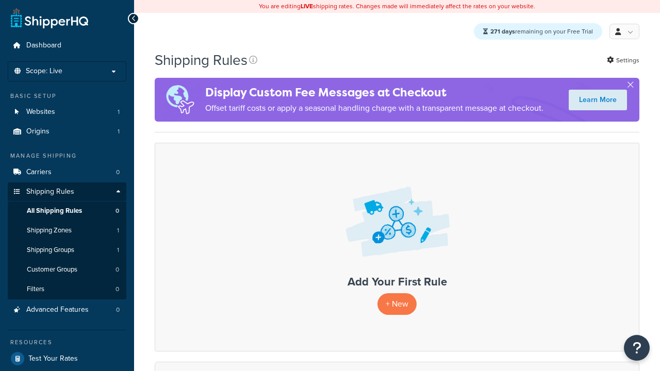 This screenshot has height=371, width=660. I want to click on span: Websites, so click(41, 112).